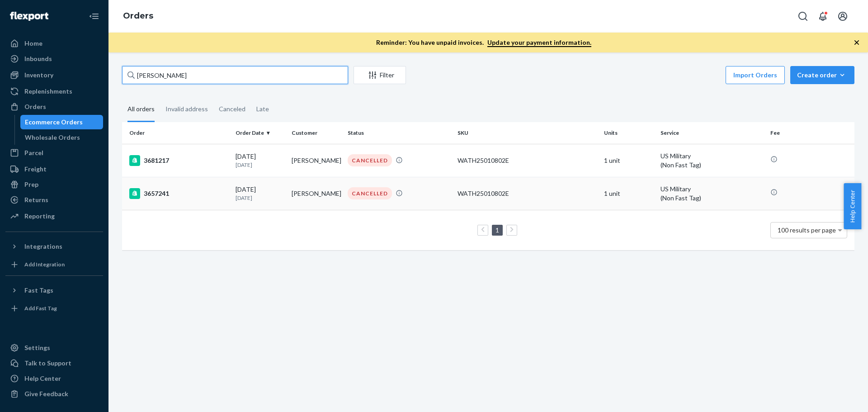 This screenshot has width=868, height=412. I want to click on ol: breadcrumbs, so click(138, 16).